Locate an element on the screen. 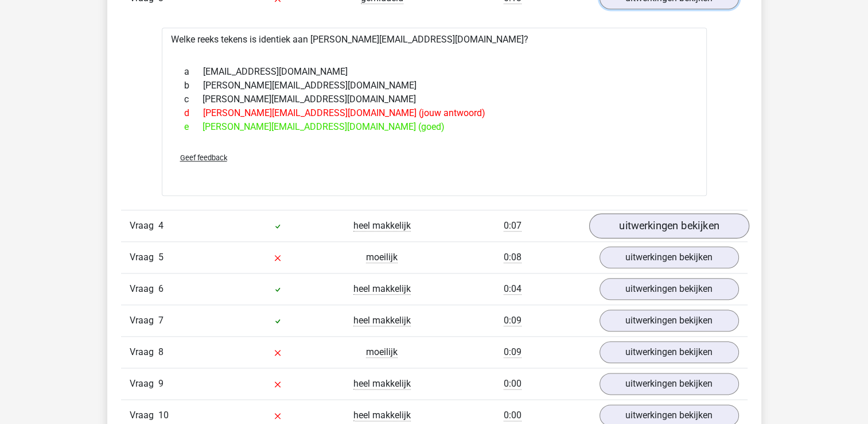 This screenshot has height=424, width=868. span: c is located at coordinates (194, 99).